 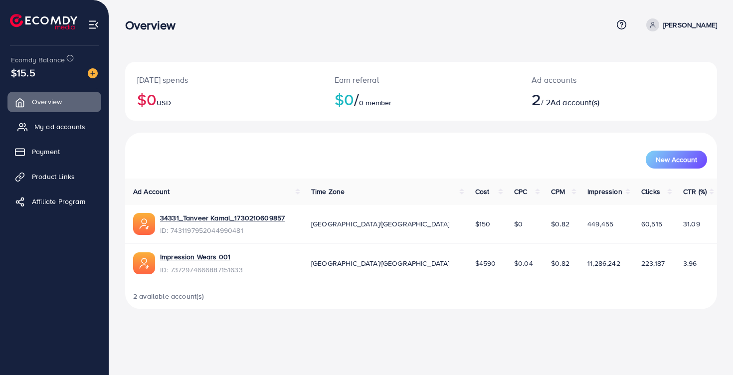 I want to click on span: USD, so click(x=164, y=103).